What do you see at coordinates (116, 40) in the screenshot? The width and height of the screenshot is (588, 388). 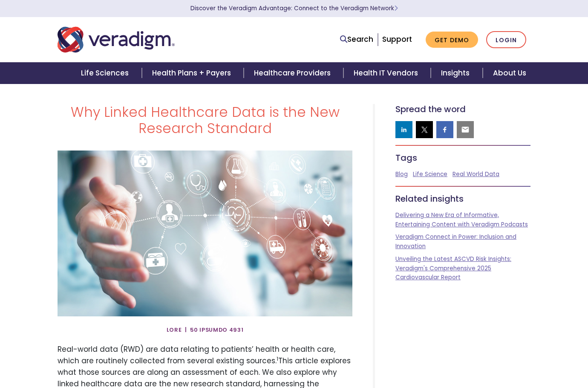 I see `a: Veradigm logo` at bounding box center [116, 40].